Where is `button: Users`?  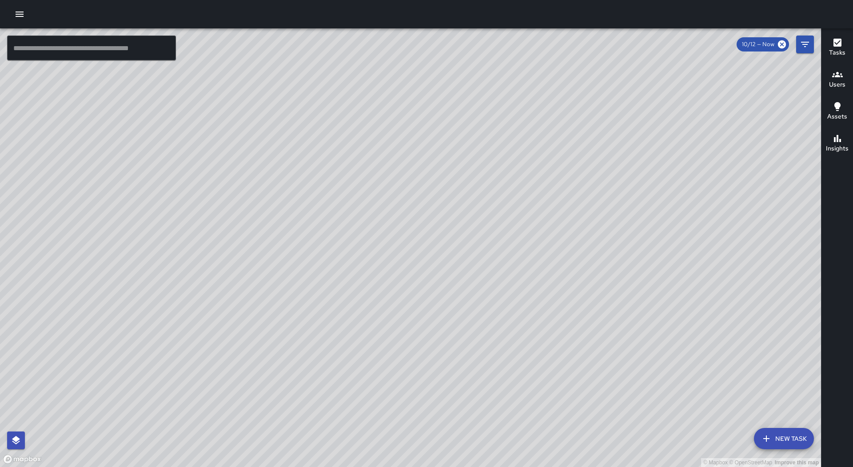
button: Users is located at coordinates (837, 80).